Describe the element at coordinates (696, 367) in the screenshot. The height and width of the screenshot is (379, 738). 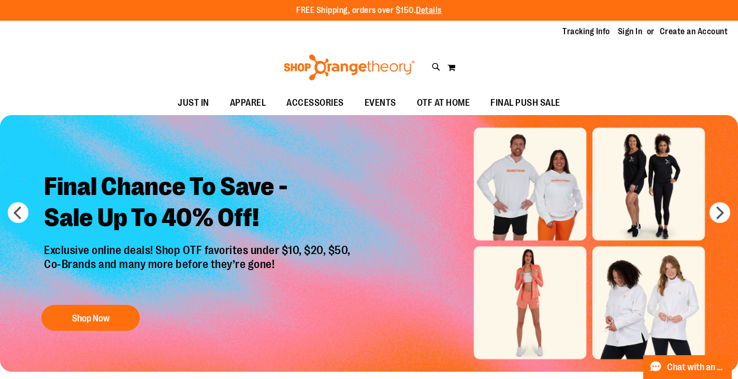
I see `span: Chat with an Expert` at that location.